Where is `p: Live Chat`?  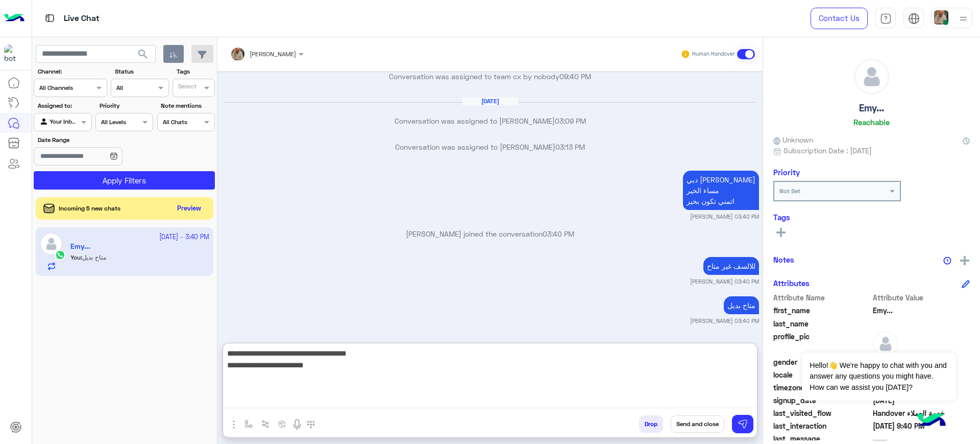
p: Live Chat is located at coordinates (82, 18).